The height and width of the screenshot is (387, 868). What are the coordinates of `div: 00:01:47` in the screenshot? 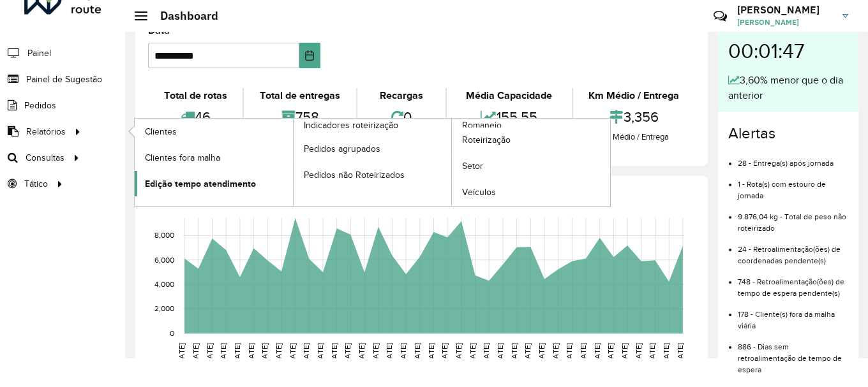 It's located at (788, 51).